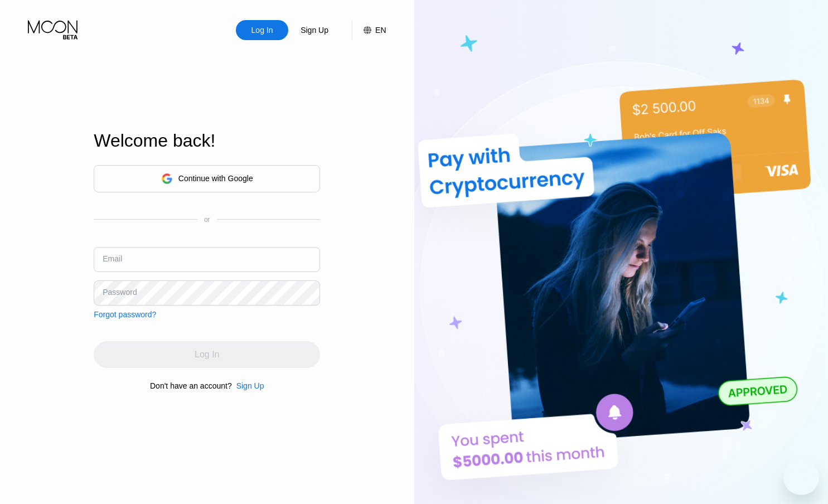  What do you see at coordinates (207, 220) in the screenshot?
I see `div: or` at bounding box center [207, 220].